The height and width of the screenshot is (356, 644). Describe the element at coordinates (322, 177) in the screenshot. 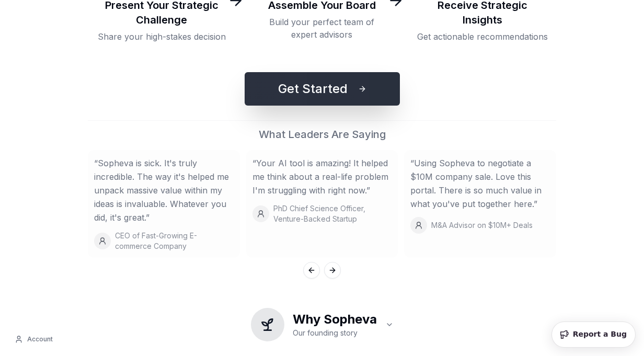

I see `blockquote: “ Your AI tool is amazing! It helped me think about a real-life problem I'm struggling with right...` at that location.